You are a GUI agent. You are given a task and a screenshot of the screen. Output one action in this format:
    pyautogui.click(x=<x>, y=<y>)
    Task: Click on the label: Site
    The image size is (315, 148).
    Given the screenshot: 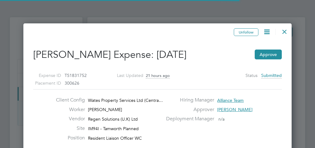 What is the action you would take?
    pyautogui.click(x=68, y=128)
    